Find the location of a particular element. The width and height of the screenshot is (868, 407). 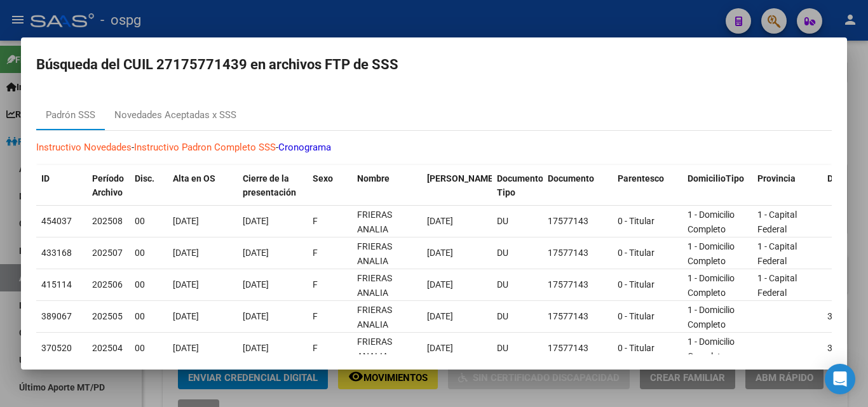

span: 202507 is located at coordinates (108, 253).